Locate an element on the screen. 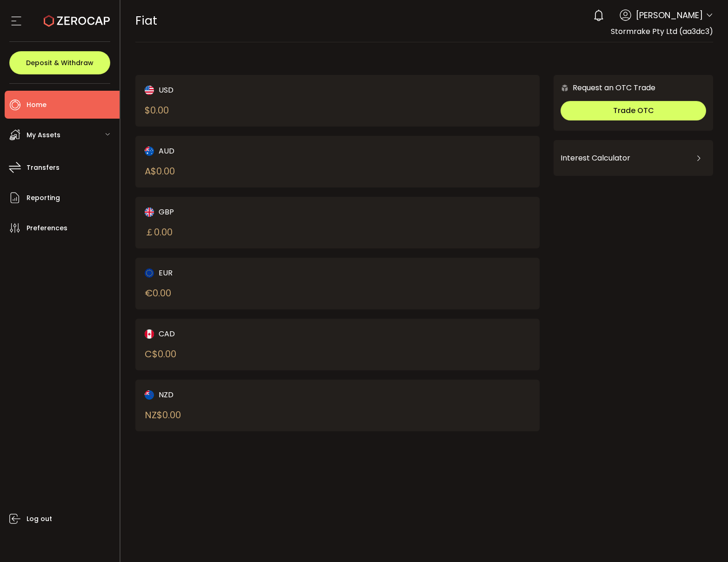  span: Transfers is located at coordinates (42, 167).